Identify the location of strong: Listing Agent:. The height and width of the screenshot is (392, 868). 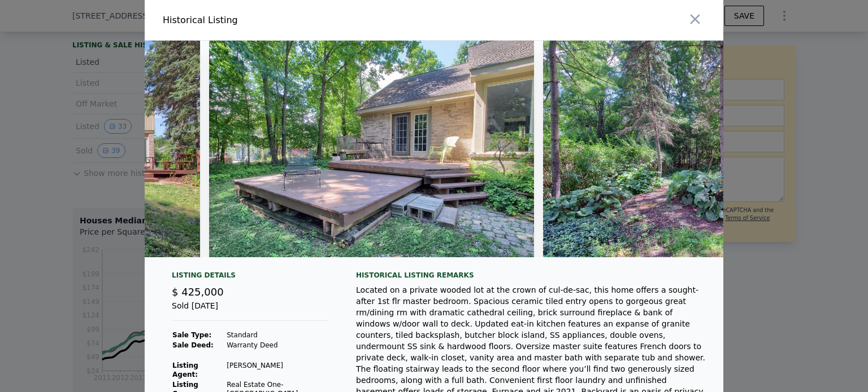
(185, 370).